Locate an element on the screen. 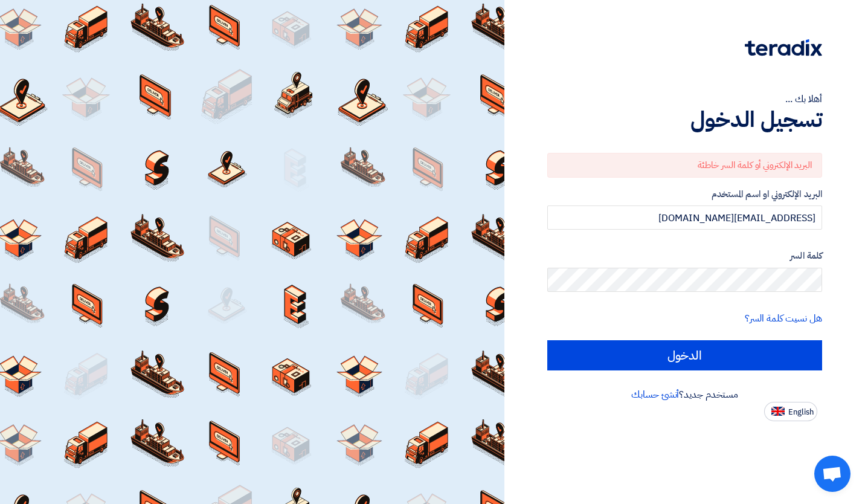  label: كلمة السر is located at coordinates (685, 255).